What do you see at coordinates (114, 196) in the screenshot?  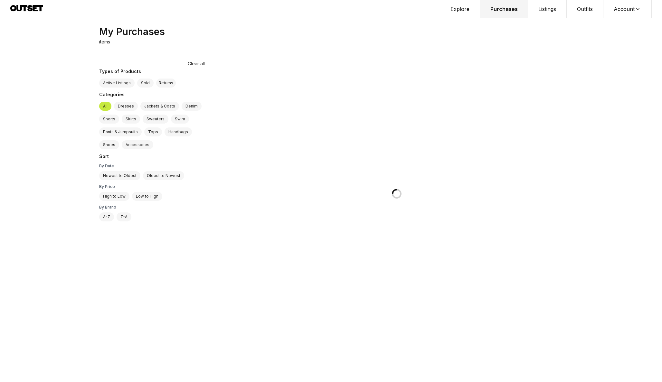 I see `label: High to Low` at bounding box center [114, 196].